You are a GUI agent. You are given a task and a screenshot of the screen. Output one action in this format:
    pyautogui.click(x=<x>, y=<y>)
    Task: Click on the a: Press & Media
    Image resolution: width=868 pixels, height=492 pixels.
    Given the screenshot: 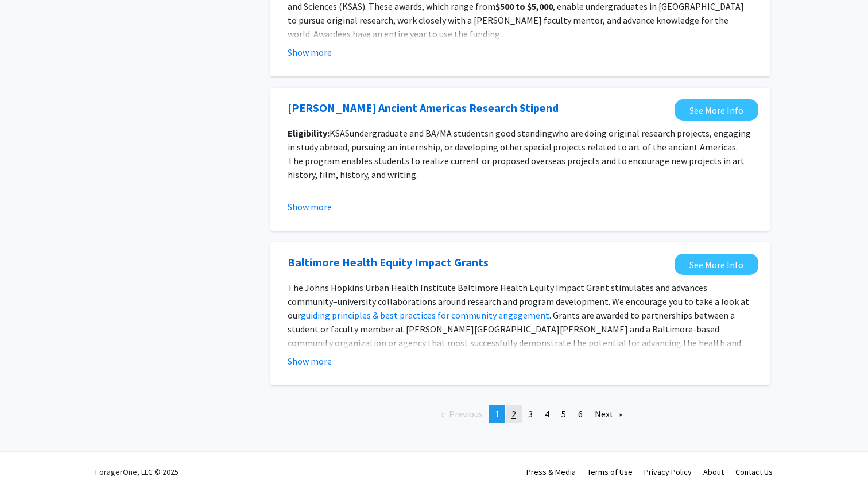 What is the action you would take?
    pyautogui.click(x=551, y=472)
    